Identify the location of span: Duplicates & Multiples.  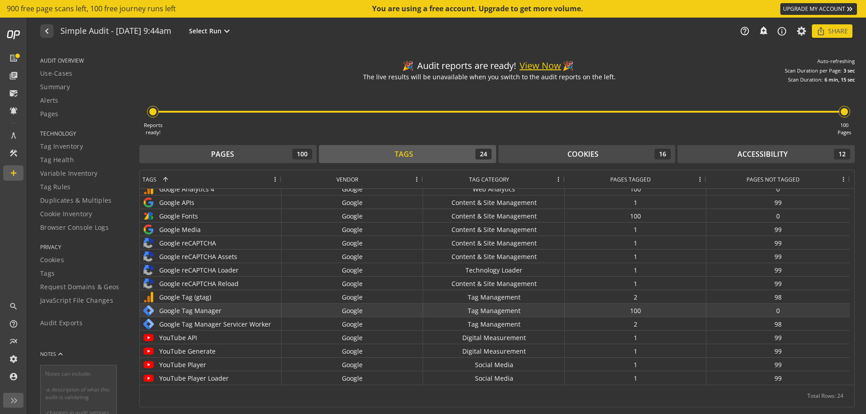
(76, 201).